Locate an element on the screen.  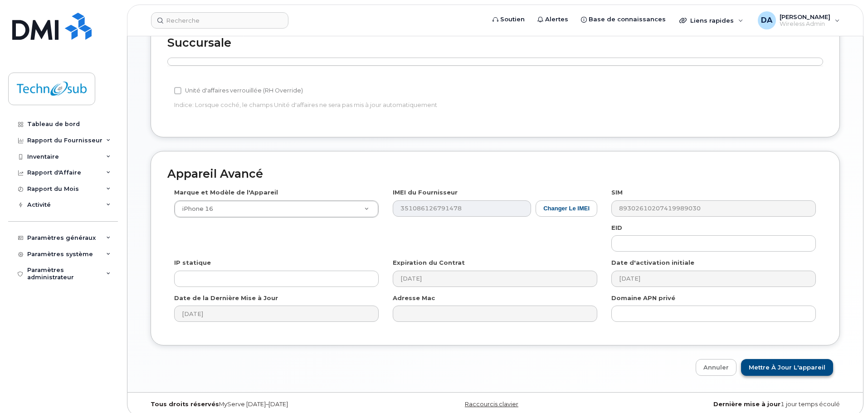
a: Alertes is located at coordinates (553, 20).